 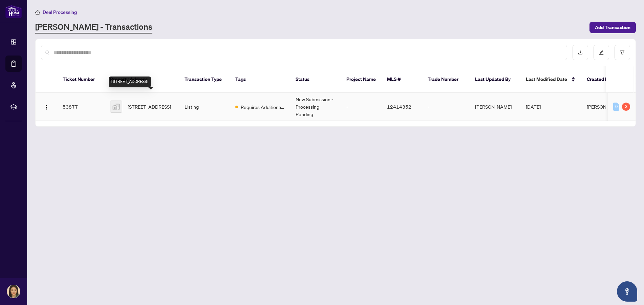 I want to click on th: Transaction Type, so click(x=205, y=79).